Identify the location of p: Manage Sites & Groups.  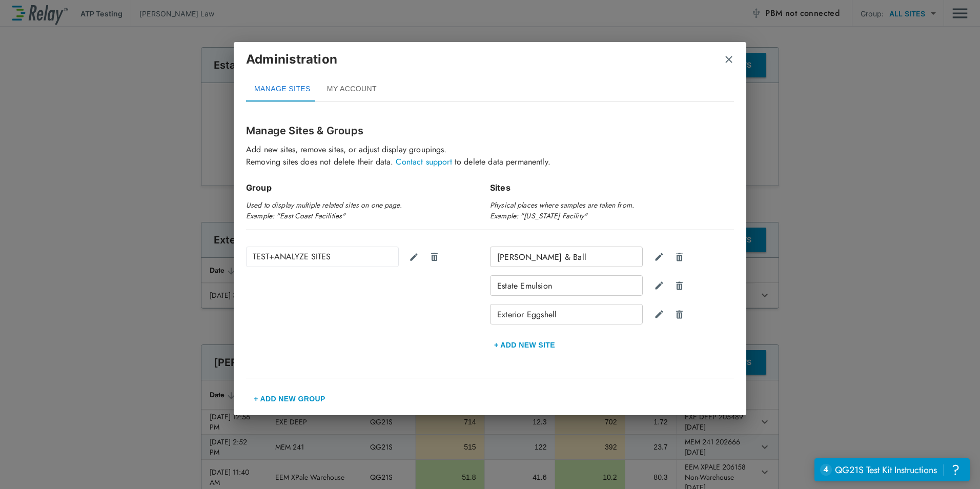
(490, 131).